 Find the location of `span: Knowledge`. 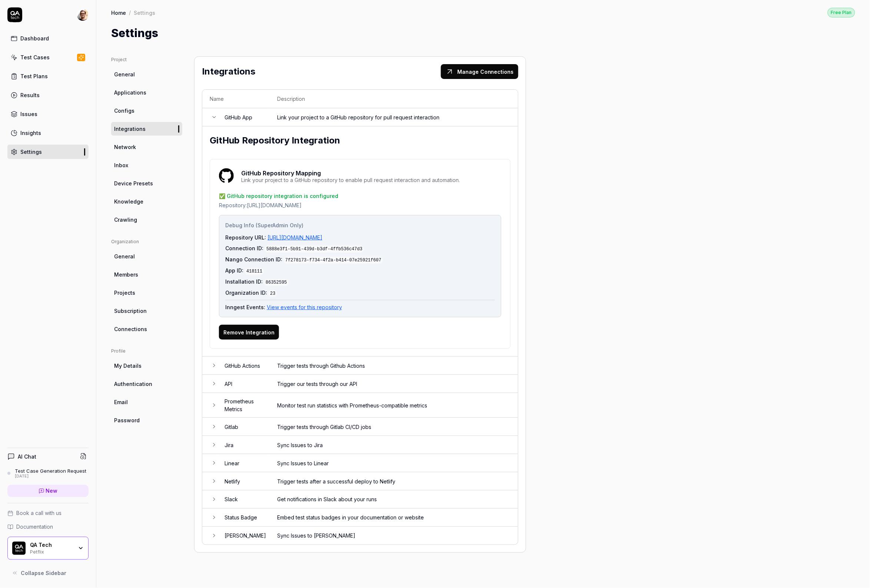

span: Knowledge is located at coordinates (129, 201).